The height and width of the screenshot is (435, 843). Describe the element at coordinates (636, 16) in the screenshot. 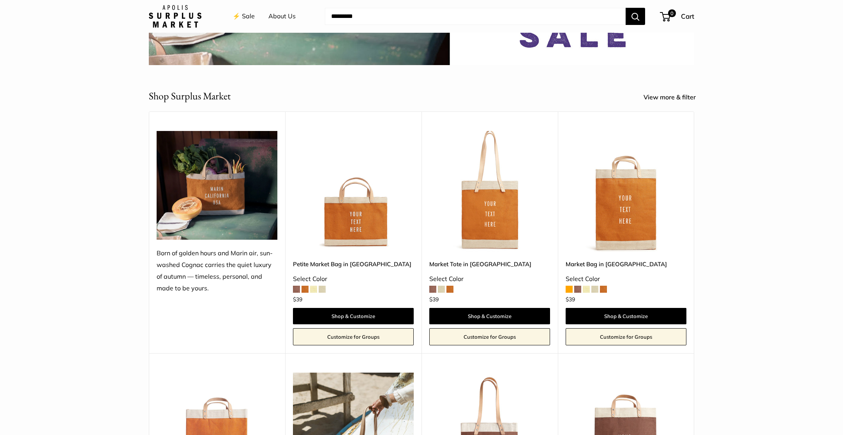

I see `button: Search` at that location.